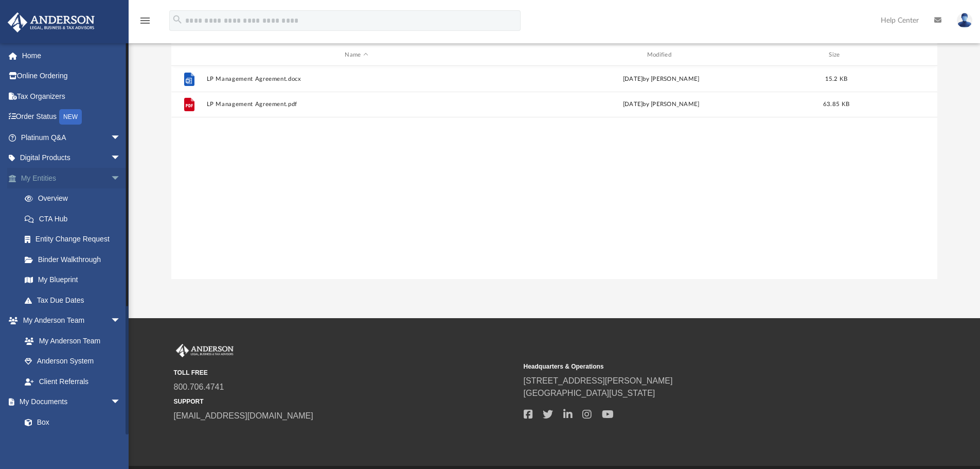  Describe the element at coordinates (836, 78) in the screenshot. I see `span: 15.2 KB` at that location.